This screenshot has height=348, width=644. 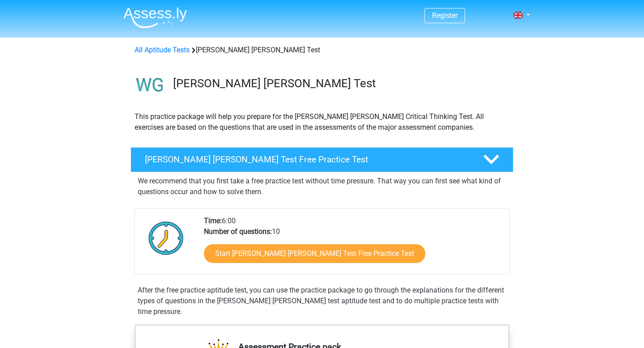 What do you see at coordinates (353, 245) in the screenshot?
I see `div: 6:00 10` at bounding box center [353, 245].